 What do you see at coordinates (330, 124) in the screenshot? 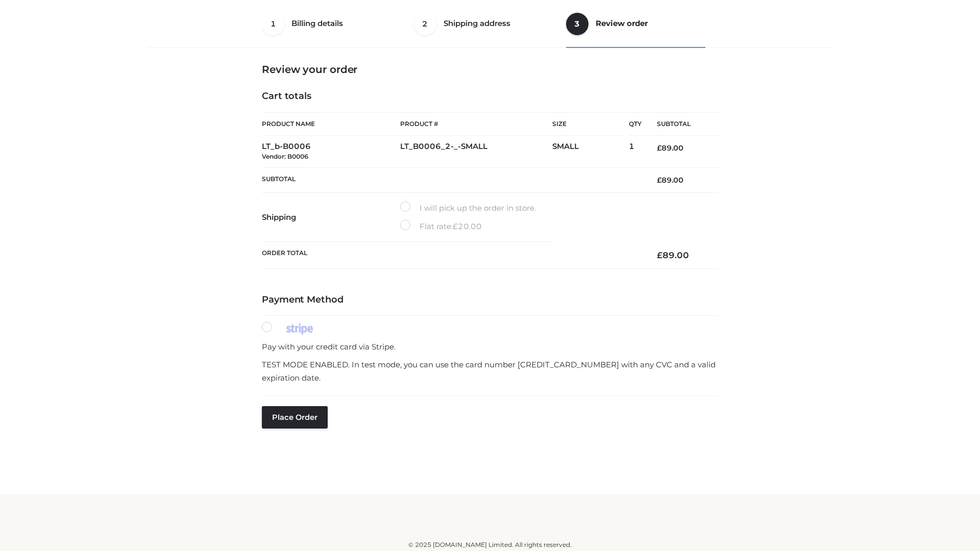
I see `th: Product Name` at bounding box center [330, 124].